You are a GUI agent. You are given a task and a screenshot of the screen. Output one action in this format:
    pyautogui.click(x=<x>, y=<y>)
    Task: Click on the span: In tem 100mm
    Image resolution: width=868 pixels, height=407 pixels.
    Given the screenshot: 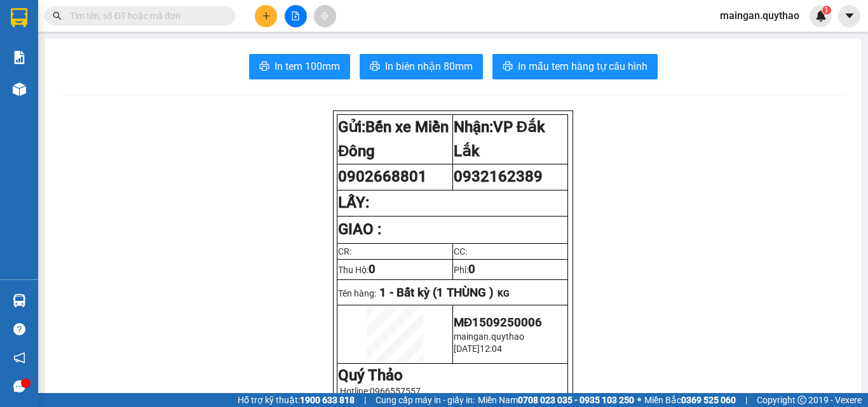 What is the action you would take?
    pyautogui.click(x=307, y=66)
    